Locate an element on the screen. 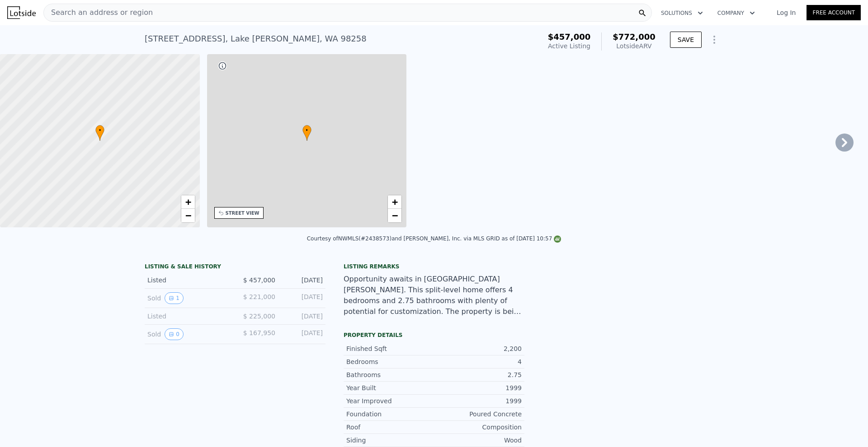 The height and width of the screenshot is (447, 868). div: Foundation is located at coordinates (390, 414).